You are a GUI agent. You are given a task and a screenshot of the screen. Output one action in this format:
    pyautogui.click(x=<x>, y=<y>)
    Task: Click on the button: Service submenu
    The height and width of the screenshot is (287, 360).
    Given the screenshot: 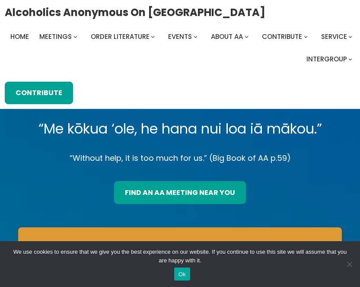 What is the action you would take?
    pyautogui.click(x=350, y=36)
    